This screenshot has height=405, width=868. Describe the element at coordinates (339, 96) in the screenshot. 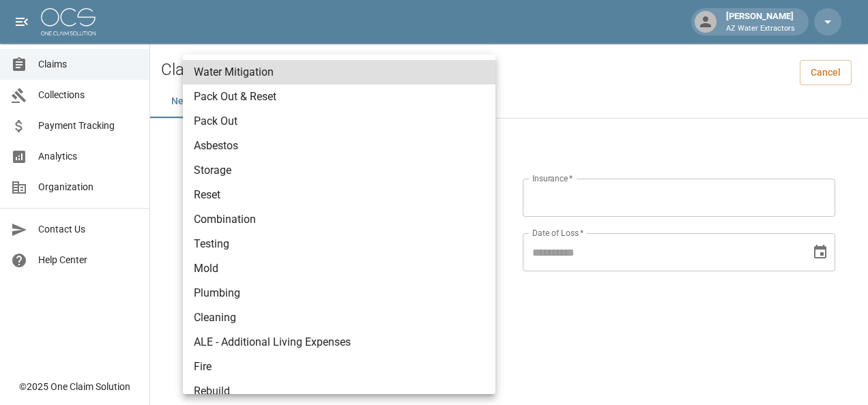

I see `li: Pack Out & Reset` at that location.